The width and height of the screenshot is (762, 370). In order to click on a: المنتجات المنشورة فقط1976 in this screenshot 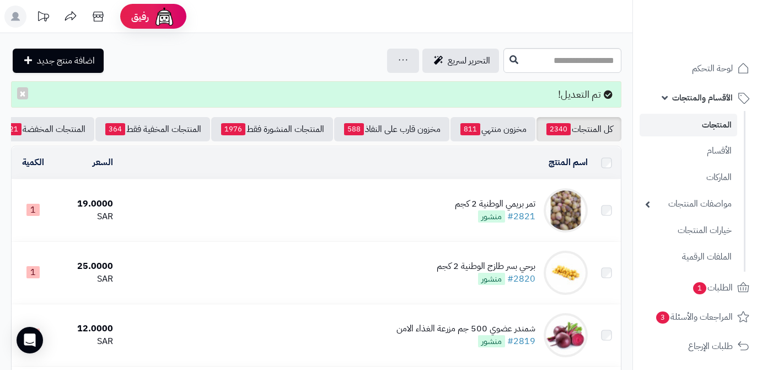, I will do `click(272, 129)`.